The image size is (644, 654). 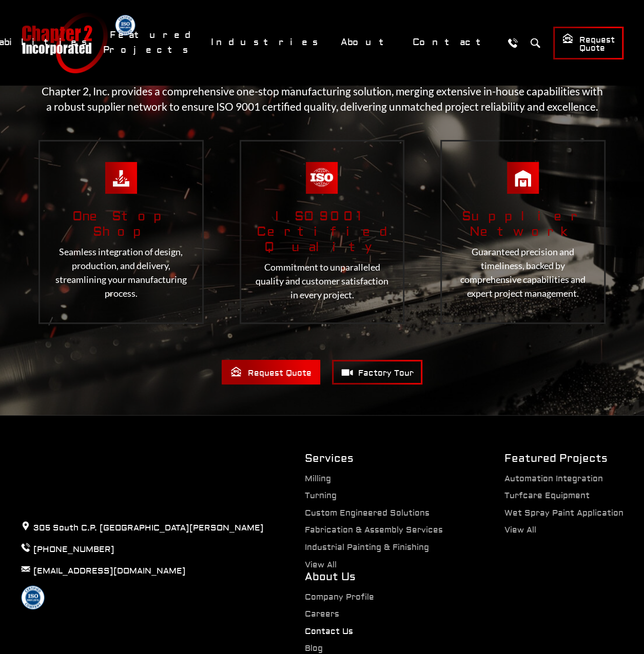 I want to click on a: Industrial Painting & Finishing, so click(x=366, y=547).